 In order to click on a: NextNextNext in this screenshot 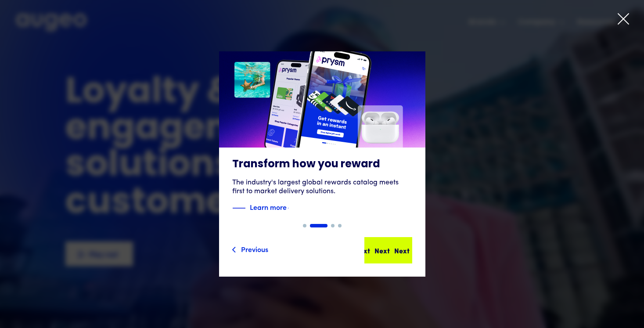, I will do `click(388, 250)`.